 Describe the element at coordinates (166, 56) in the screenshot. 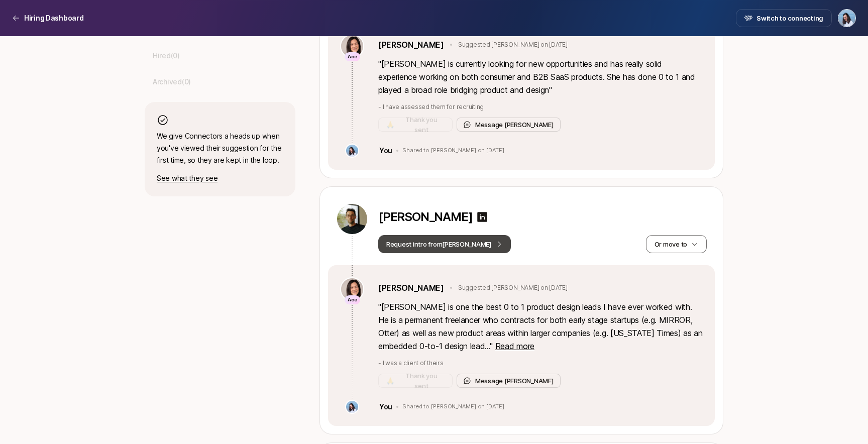

I see `p: Hired ( 0 )` at that location.